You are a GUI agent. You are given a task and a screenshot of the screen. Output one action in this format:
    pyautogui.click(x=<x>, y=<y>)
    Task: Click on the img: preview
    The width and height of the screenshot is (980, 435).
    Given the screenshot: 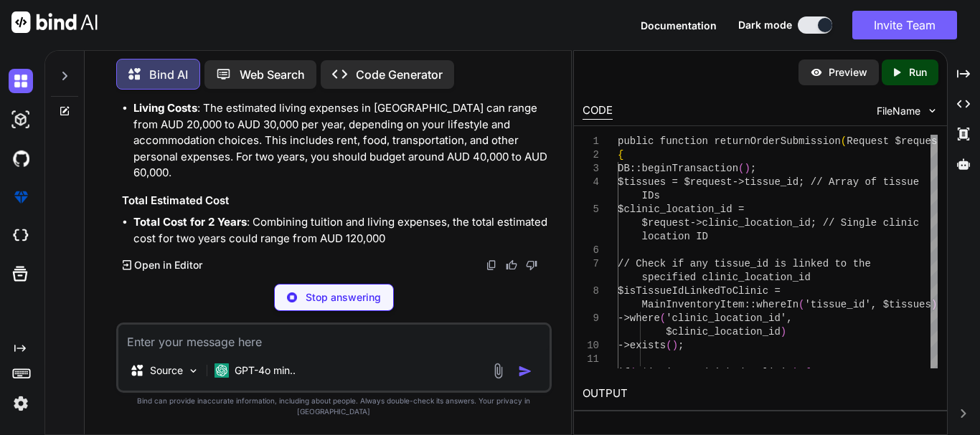 What is the action you would take?
    pyautogui.click(x=817, y=72)
    